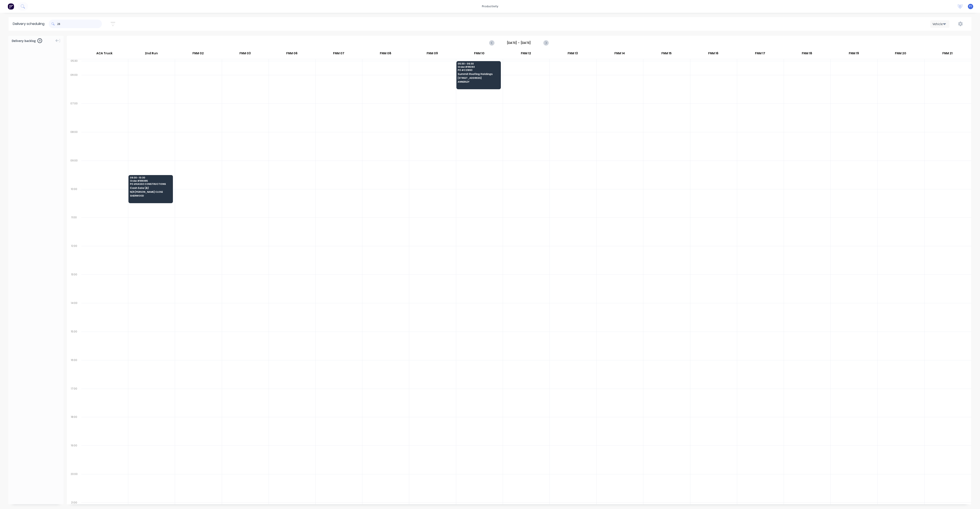  What do you see at coordinates (23, 41) in the screenshot?
I see `span: Delivery backlog` at bounding box center [23, 41].